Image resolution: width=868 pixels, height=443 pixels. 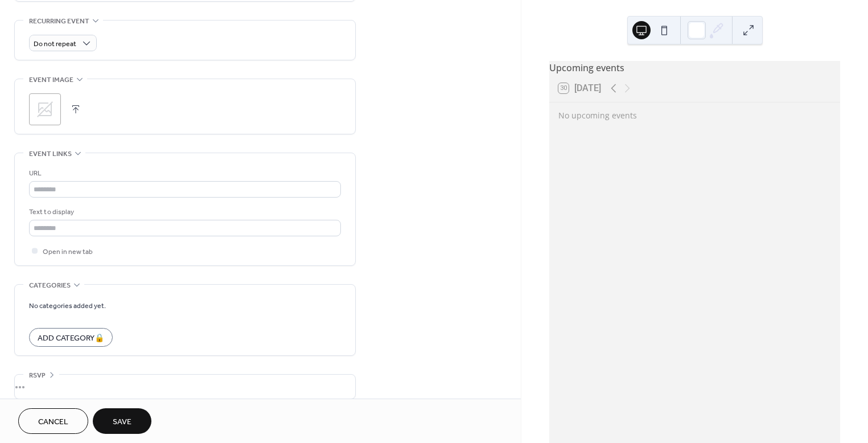 What do you see at coordinates (37, 375) in the screenshot?
I see `span: RSVP` at bounding box center [37, 375].